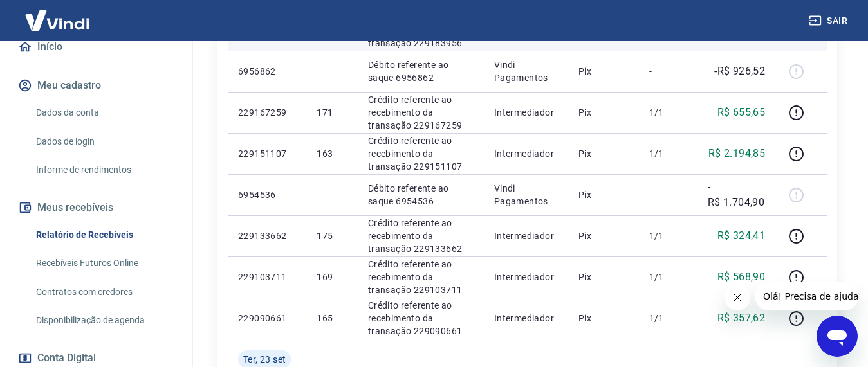  What do you see at coordinates (103, 292) in the screenshot?
I see `a: Contratos com credores` at bounding box center [103, 292].